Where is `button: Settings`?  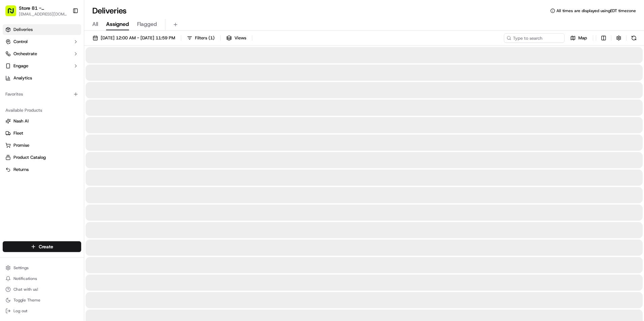 button: Settings is located at coordinates (42, 268).